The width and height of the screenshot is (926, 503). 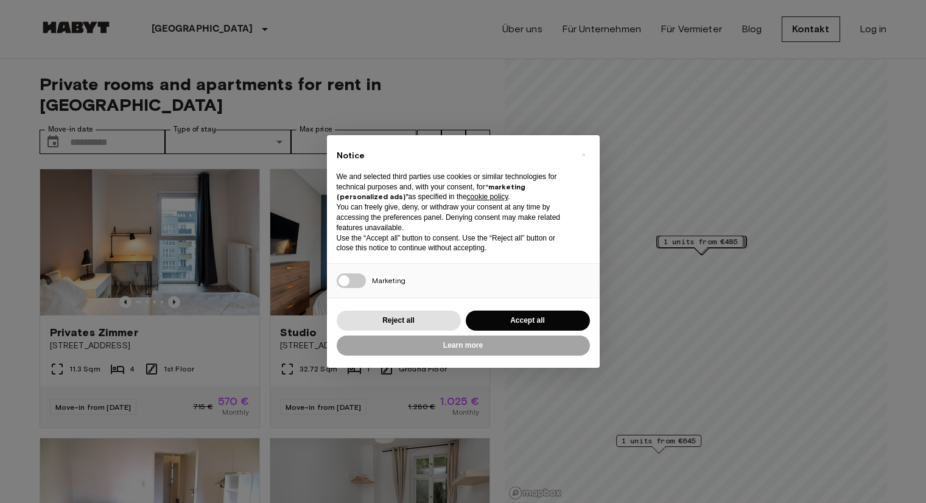 What do you see at coordinates (453, 243) in the screenshot?
I see `p: Use the “Accept all” button to consent. Use the “Reject all” button or close this notice to conti...` at bounding box center [453, 243].